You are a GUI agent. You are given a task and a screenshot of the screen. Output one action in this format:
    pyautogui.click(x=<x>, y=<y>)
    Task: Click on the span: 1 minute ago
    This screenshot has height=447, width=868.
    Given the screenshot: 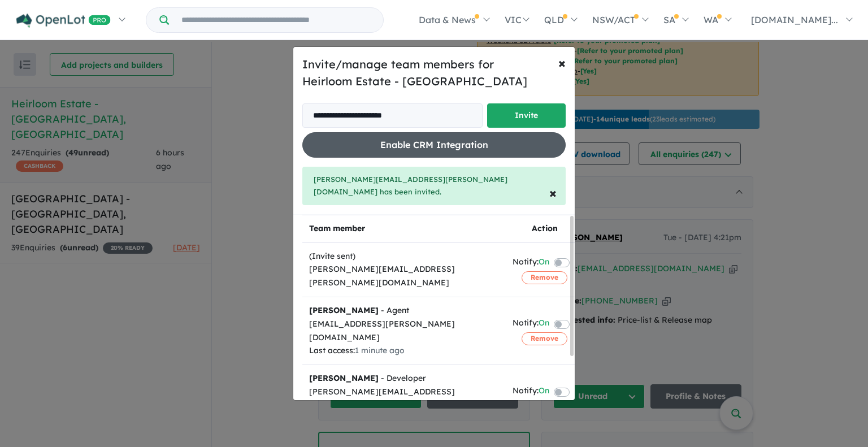 What is the action you would take?
    pyautogui.click(x=380, y=351)
    